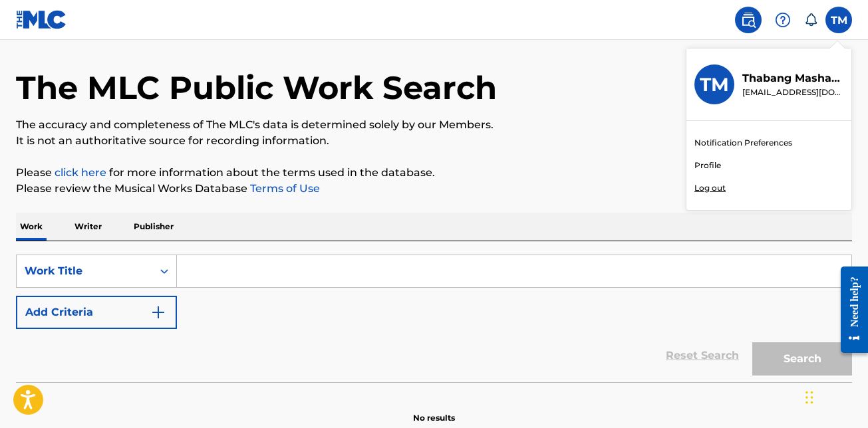 The height and width of the screenshot is (428, 868). I want to click on p: The accuracy and completeness of The MLC's data is determined solely by our Members., so click(434, 125).